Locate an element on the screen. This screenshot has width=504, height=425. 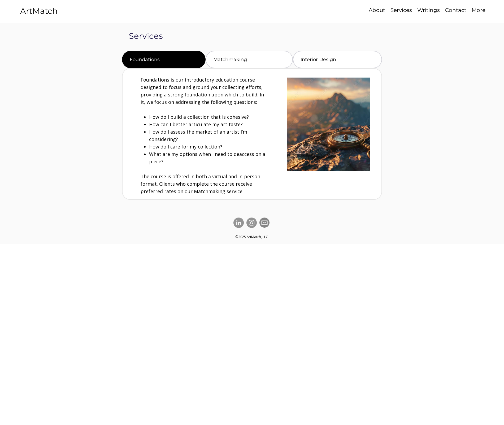
span: ©2025 ArtMatch, LLC is located at coordinates (252, 236).